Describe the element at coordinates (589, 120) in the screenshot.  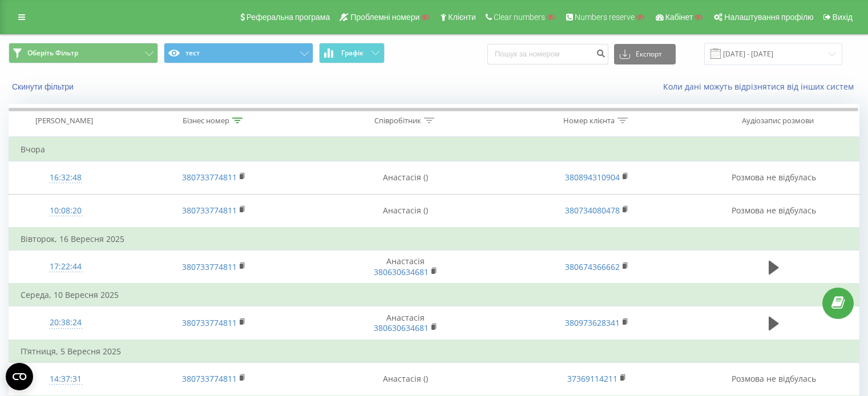
I see `div: Номер клієнта` at that location.